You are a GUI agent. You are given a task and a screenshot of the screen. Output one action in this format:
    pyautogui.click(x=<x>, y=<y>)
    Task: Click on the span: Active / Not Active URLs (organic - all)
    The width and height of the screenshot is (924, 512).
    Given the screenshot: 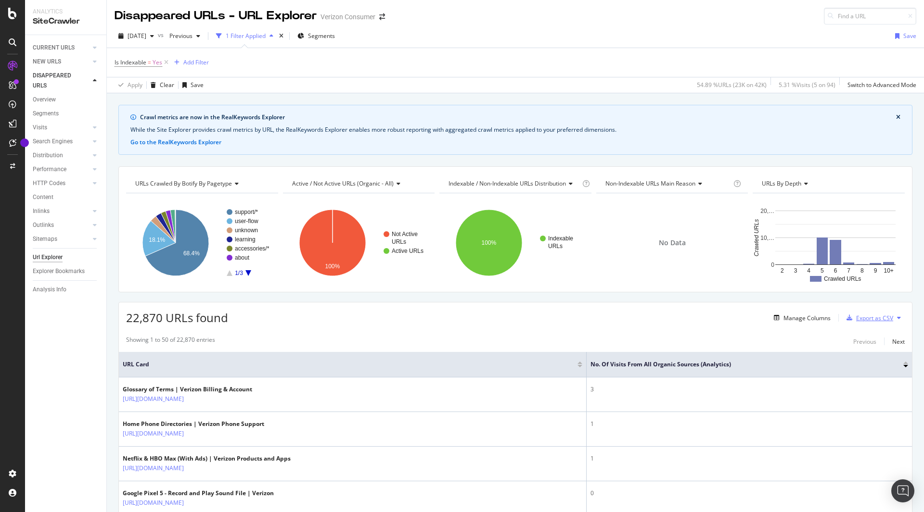 What is the action you would take?
    pyautogui.click(x=343, y=183)
    